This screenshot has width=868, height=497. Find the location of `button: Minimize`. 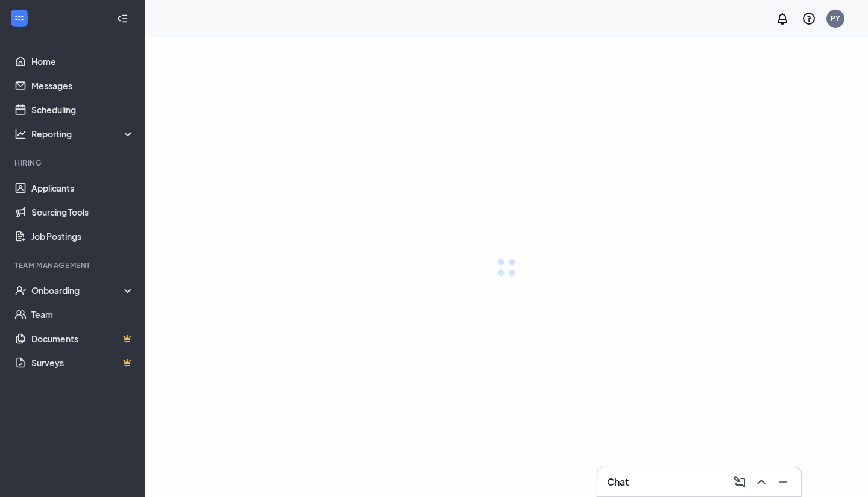

button: Minimize is located at coordinates (782, 482).